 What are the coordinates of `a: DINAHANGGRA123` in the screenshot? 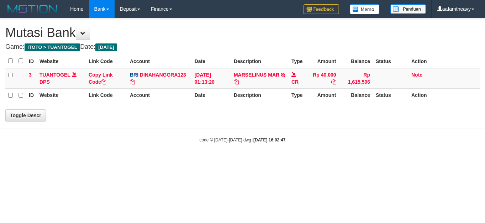 It's located at (163, 75).